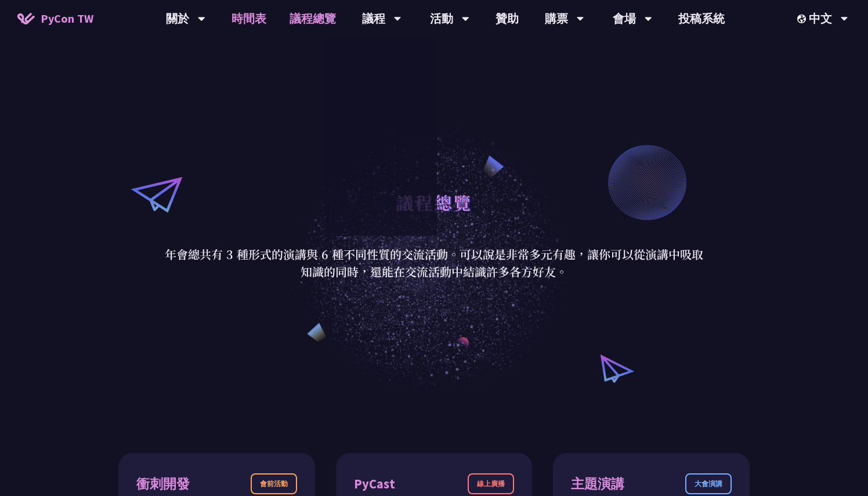 This screenshot has height=496, width=868. Describe the element at coordinates (163, 484) in the screenshot. I see `div: 衝刺開發` at that location.